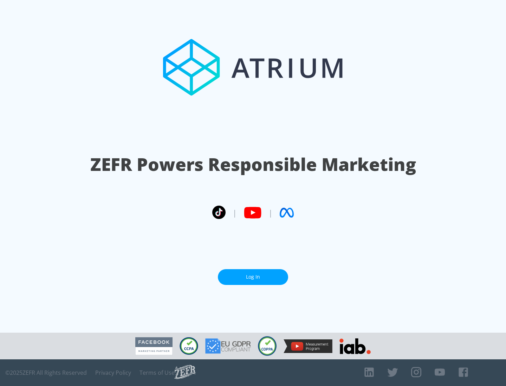 The image size is (506, 386). What do you see at coordinates (113, 373) in the screenshot?
I see `a: Privacy Policy` at bounding box center [113, 373].